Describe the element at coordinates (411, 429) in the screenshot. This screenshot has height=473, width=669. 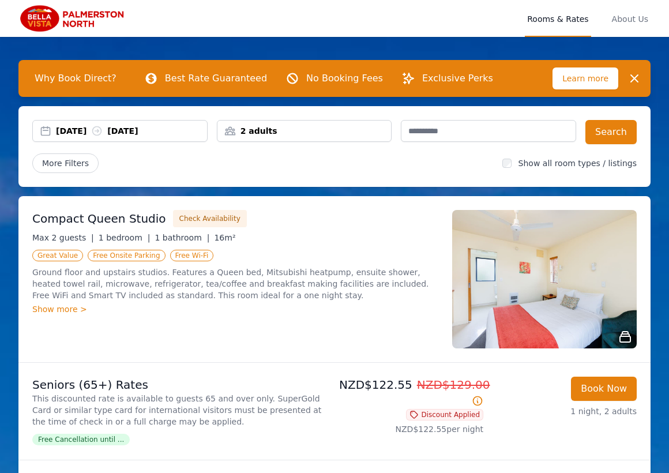
I see `p: NZD$122.55 per night` at that location.